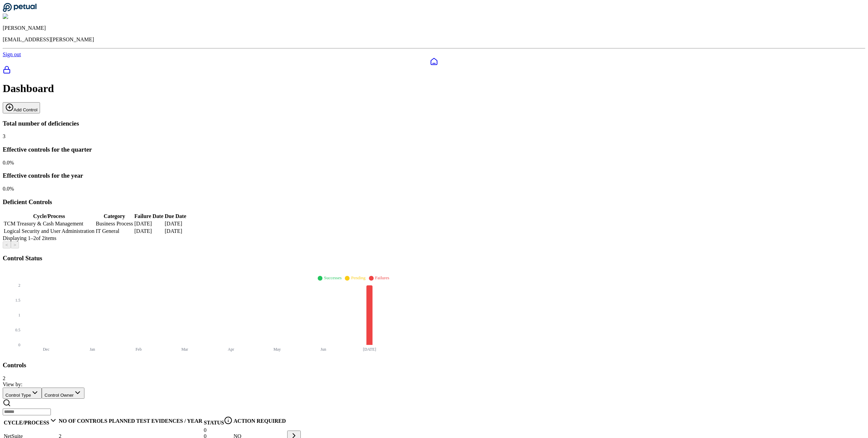 The width and height of the screenshot is (868, 438). I want to click on h3: Deficient Controls, so click(434, 202).